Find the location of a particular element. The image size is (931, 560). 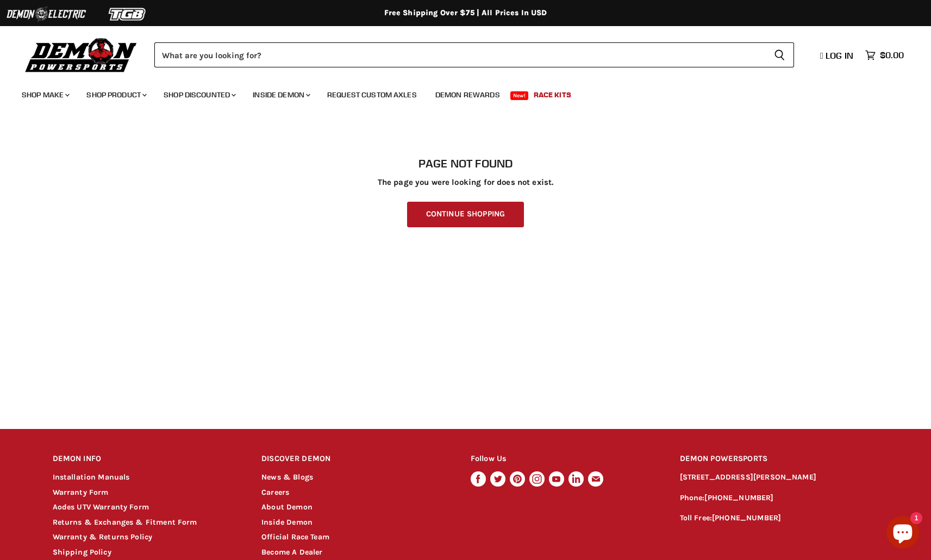

input: Search is located at coordinates (459, 55).